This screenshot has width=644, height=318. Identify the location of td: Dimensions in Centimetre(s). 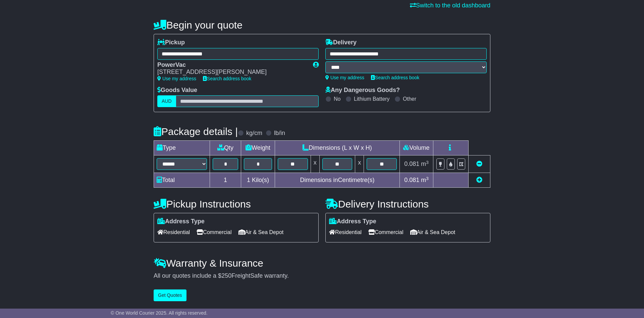
(337, 180).